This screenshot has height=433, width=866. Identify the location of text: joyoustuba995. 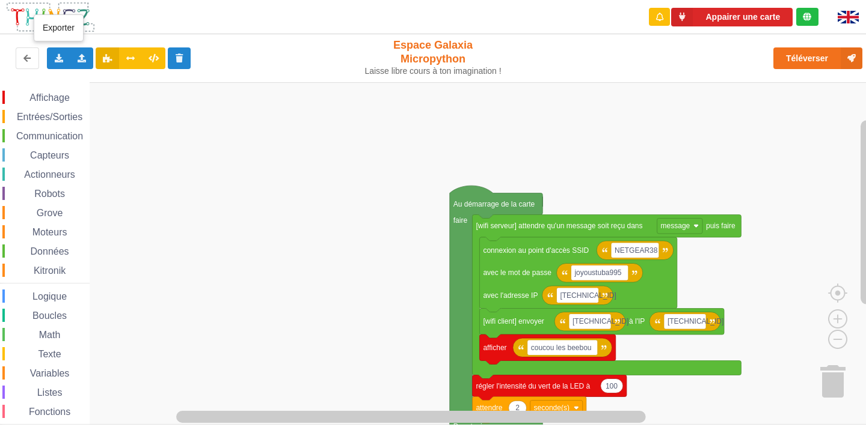
(597, 273).